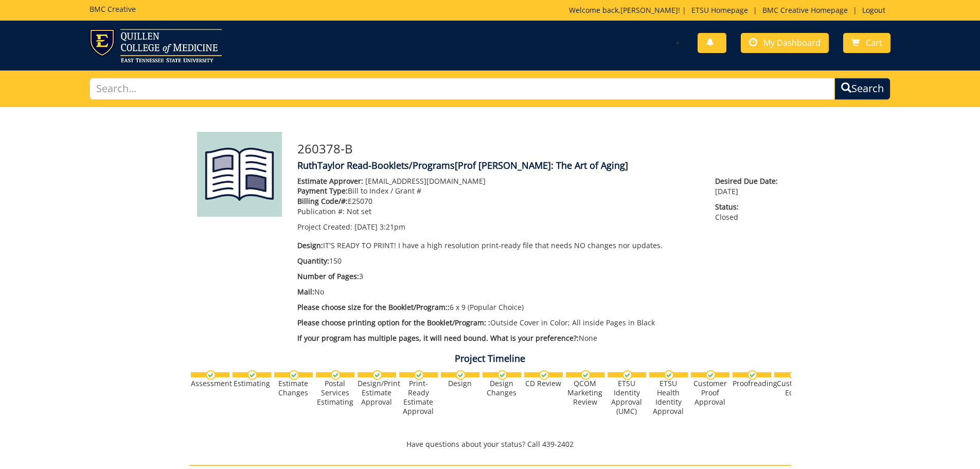 The height and width of the screenshot is (469, 980). What do you see at coordinates (321, 211) in the screenshot?
I see `span: Publication #:` at bounding box center [321, 211].